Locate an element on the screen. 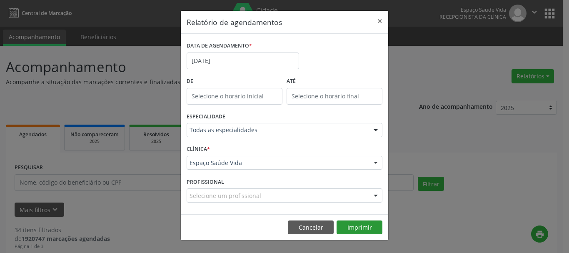 This screenshot has width=569, height=253. label: CLÍNICA is located at coordinates (198, 149).